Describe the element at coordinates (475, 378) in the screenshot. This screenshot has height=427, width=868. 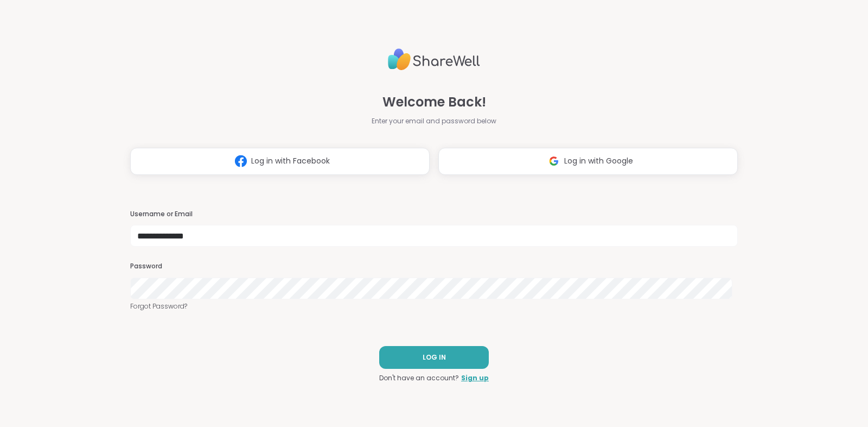
I see `a: Sign up` at that location.